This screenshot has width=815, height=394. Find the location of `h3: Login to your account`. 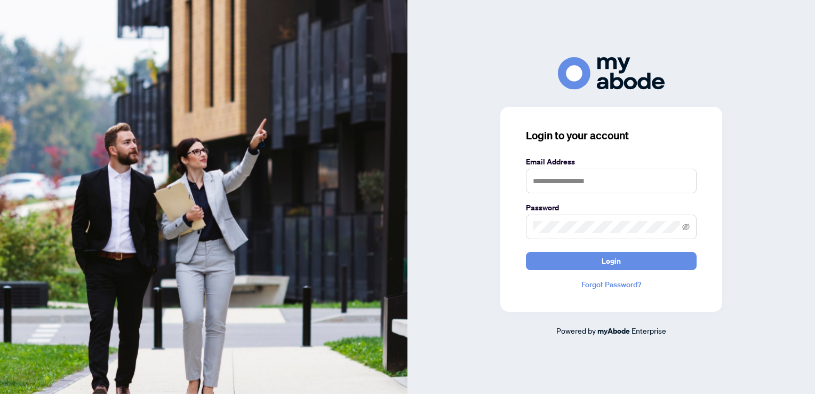

h3: Login to your account is located at coordinates (611, 136).